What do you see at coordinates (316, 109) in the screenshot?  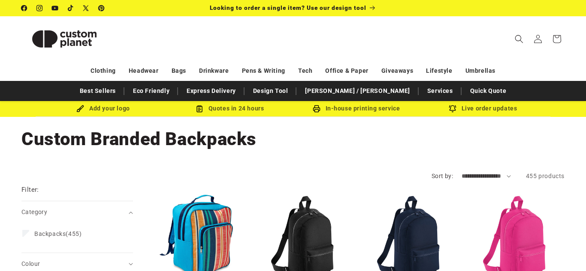 I see `img: In-house printing` at bounding box center [316, 109].